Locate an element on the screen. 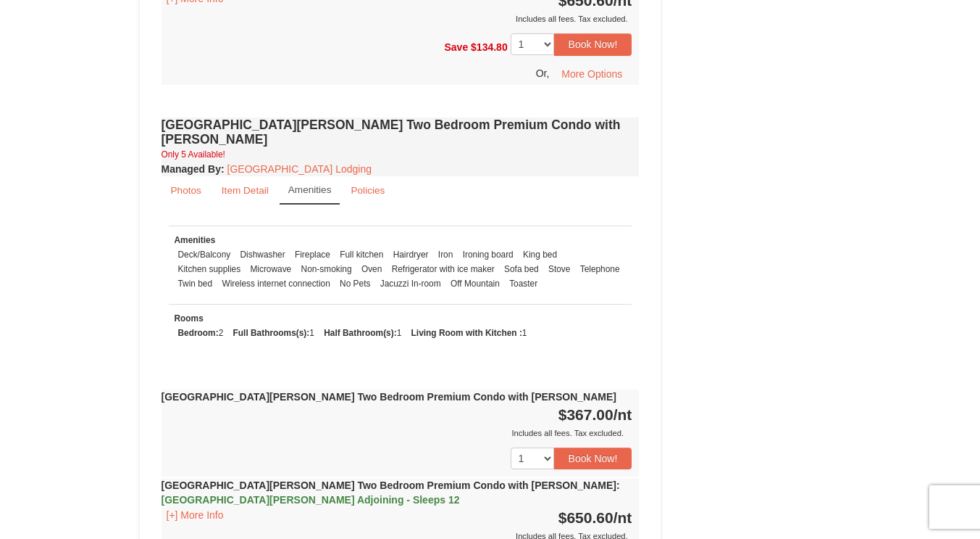 The image size is (980, 539). small: Policies is located at coordinates (367, 190).